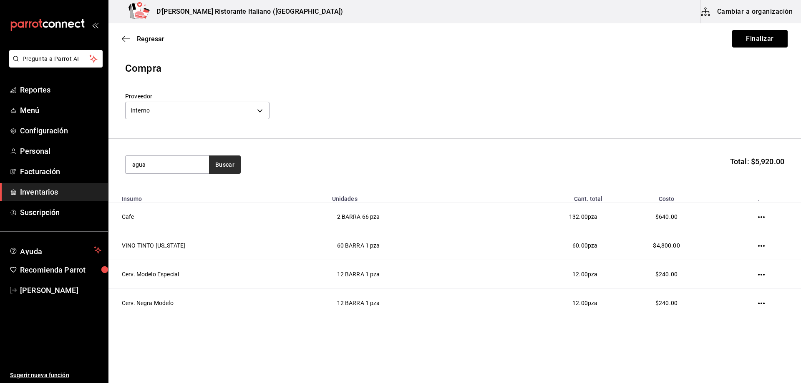 Image resolution: width=801 pixels, height=383 pixels. I want to click on td: Cerv. Negra Modelo, so click(218, 303).